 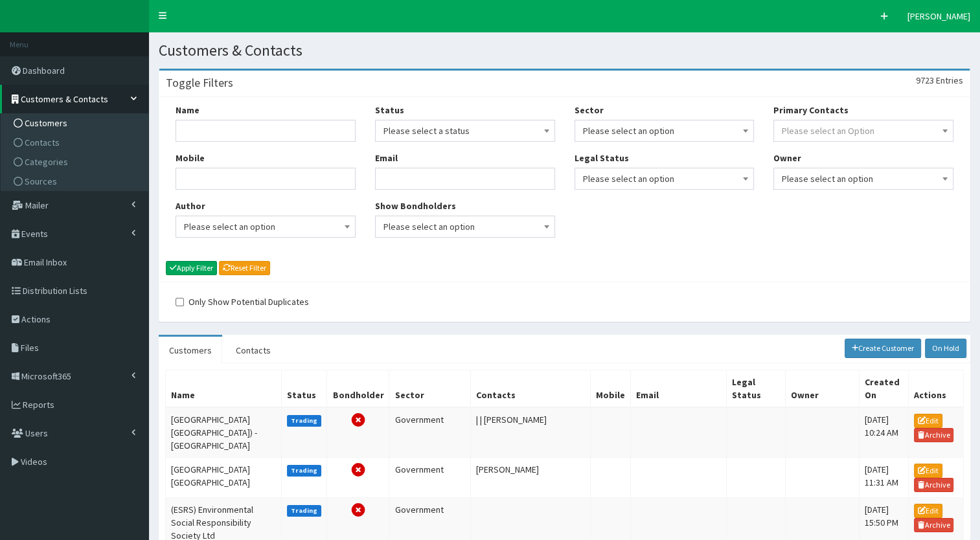 What do you see at coordinates (36, 433) in the screenshot?
I see `span: Users` at bounding box center [36, 433].